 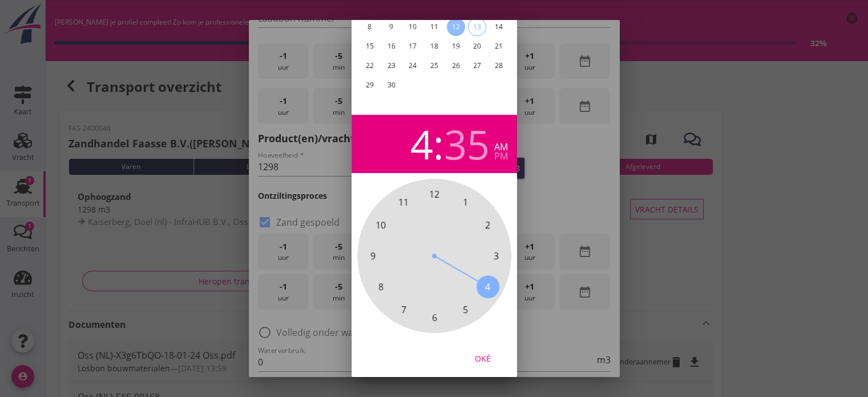 I want to click on button: 11, so click(x=434, y=27).